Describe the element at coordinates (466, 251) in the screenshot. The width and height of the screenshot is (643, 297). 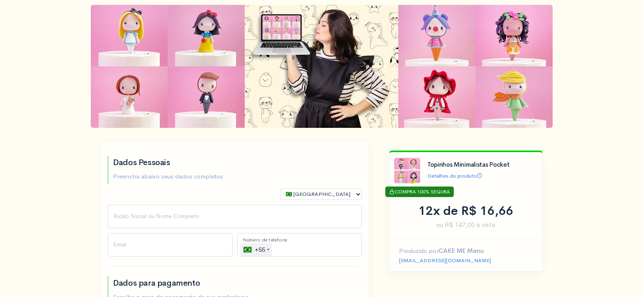
I see `p: Produzido por` at that location.